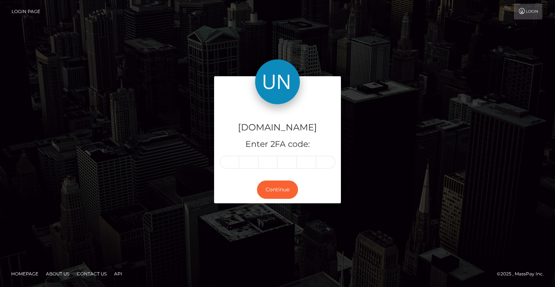 This screenshot has height=287, width=555. Describe the element at coordinates (523, 274) in the screenshot. I see `div: © 2025 , MassPay Inc.` at that location.